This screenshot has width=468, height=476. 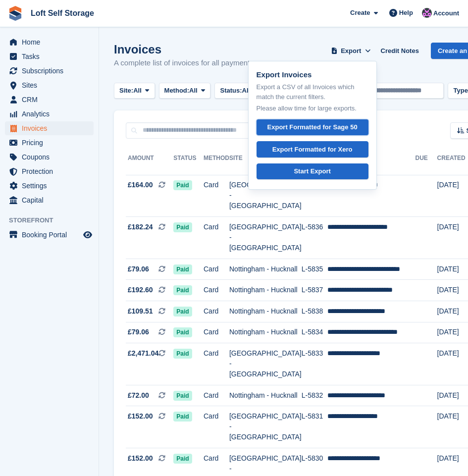 What do you see at coordinates (184, 63) in the screenshot?
I see `p: A complete list of invoices for all payments` at bounding box center [184, 63].